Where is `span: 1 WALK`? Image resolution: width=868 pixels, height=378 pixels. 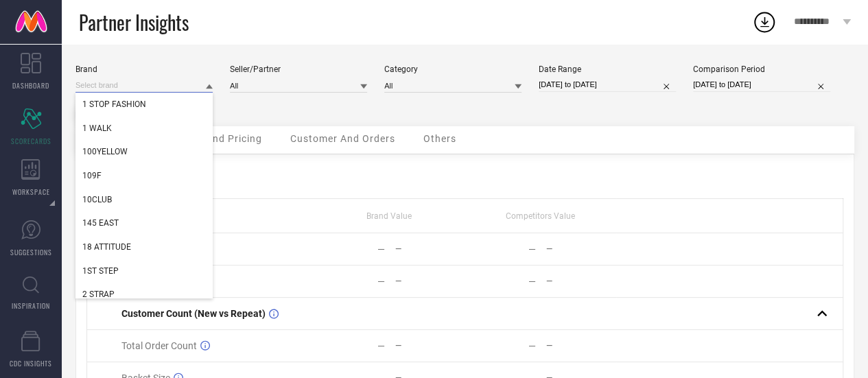 span: 1 WALK is located at coordinates (97, 129).